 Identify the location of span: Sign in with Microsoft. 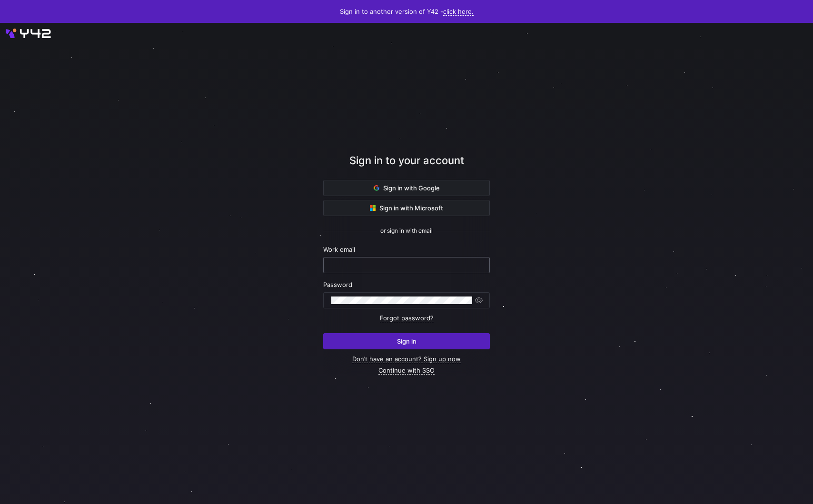
(406, 208).